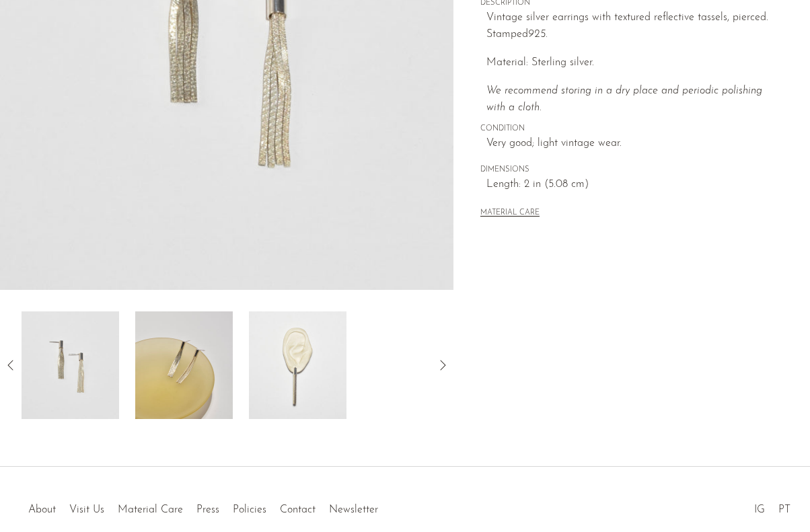 This screenshot has height=532, width=810. Describe the element at coordinates (298, 510) in the screenshot. I see `a: Contact` at that location.